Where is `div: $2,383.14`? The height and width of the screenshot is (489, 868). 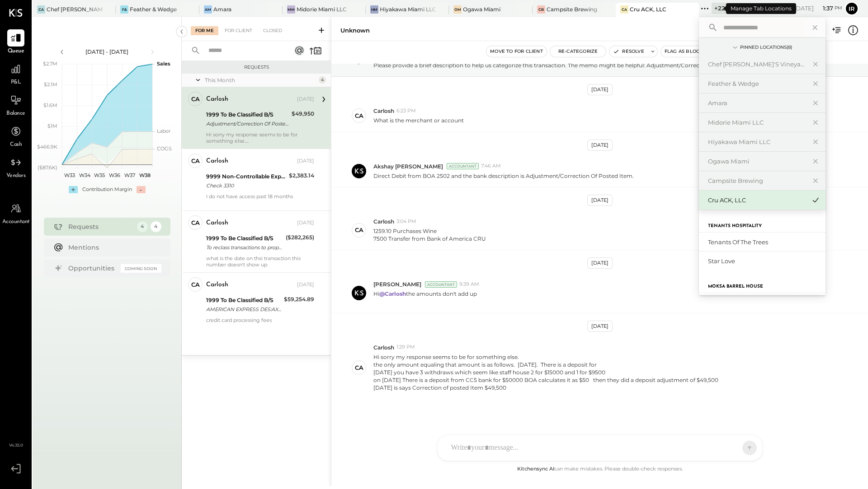 div: $2,383.14 is located at coordinates (301, 175).